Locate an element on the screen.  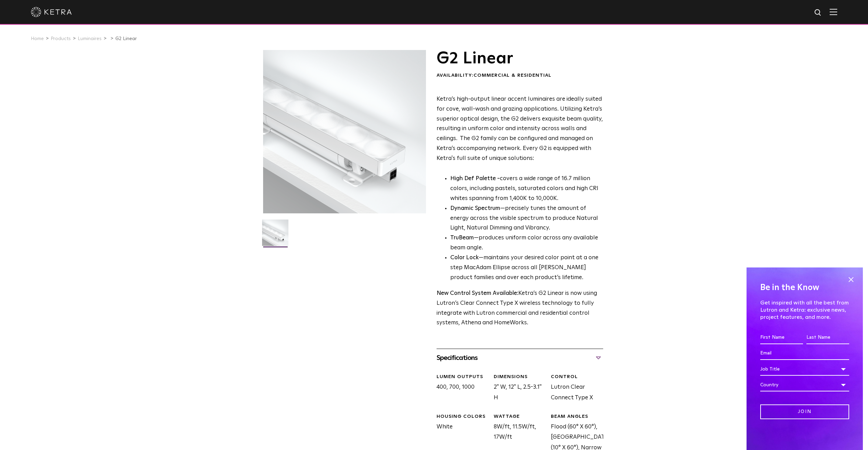
a: Products is located at coordinates (60, 38).